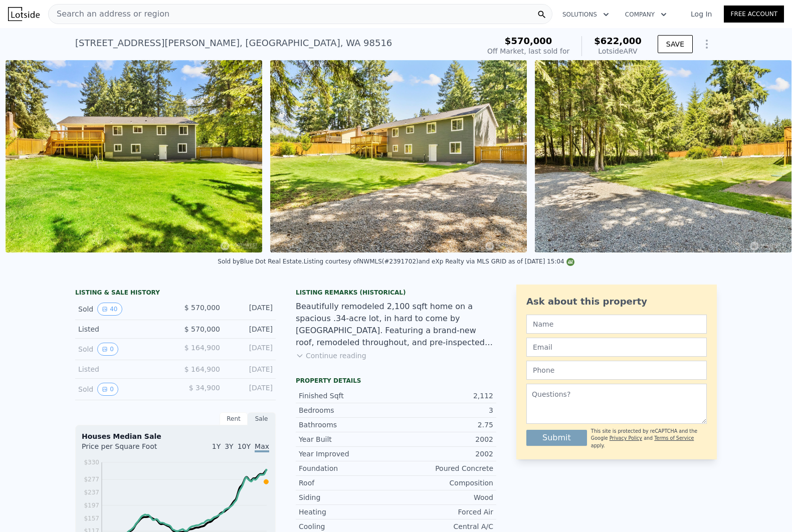 This screenshot has height=532, width=792. Describe the element at coordinates (444, 468) in the screenshot. I see `div: Poured Concrete` at that location.